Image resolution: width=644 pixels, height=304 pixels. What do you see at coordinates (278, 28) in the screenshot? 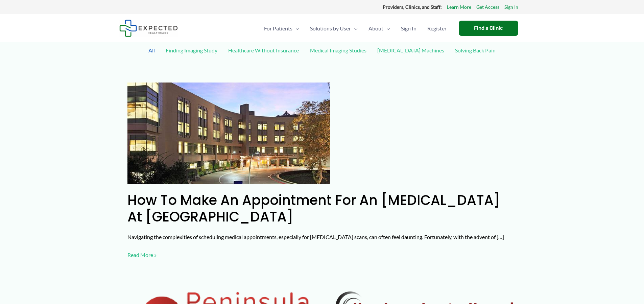
I see `span: For Patients` at bounding box center [278, 28].